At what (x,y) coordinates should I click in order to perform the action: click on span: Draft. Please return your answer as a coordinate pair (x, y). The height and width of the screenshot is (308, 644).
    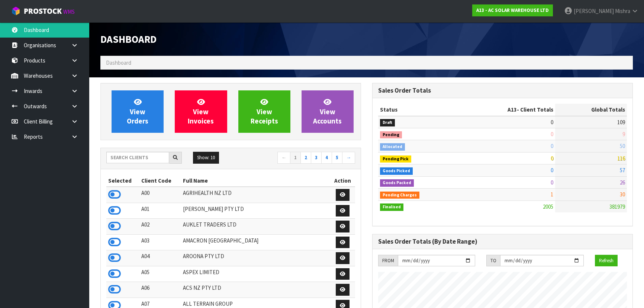
    Looking at the image, I should click on (387, 123).